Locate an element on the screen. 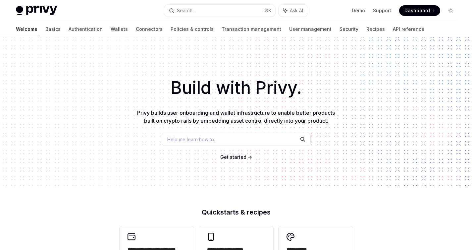 The height and width of the screenshot is (250, 472). a: Support is located at coordinates (382, 11).